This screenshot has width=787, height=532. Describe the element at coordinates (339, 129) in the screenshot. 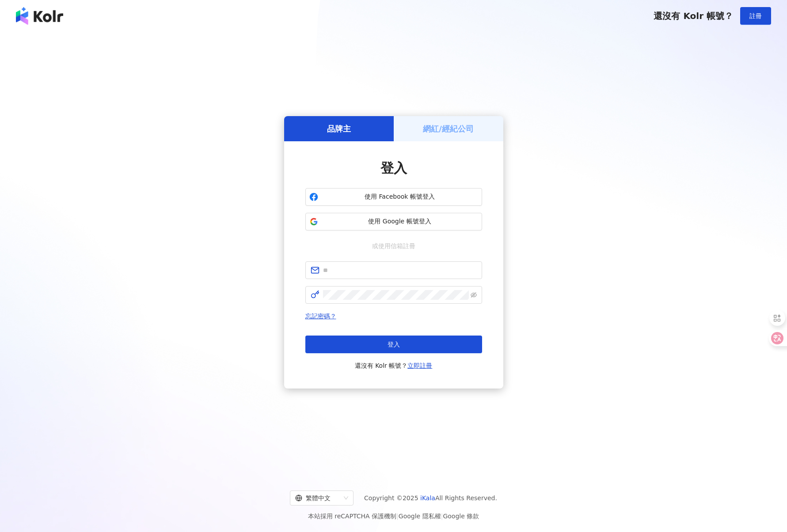

I see `h5: 品牌主` at that location.